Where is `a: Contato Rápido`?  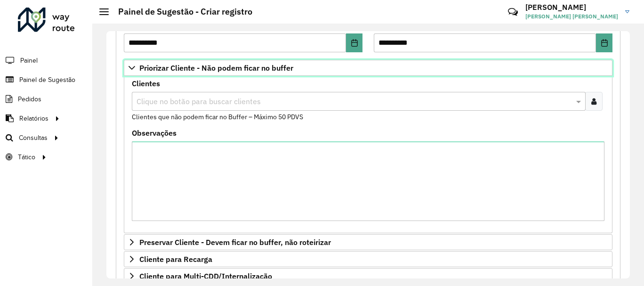 a: Contato Rápido is located at coordinates (513, 11).